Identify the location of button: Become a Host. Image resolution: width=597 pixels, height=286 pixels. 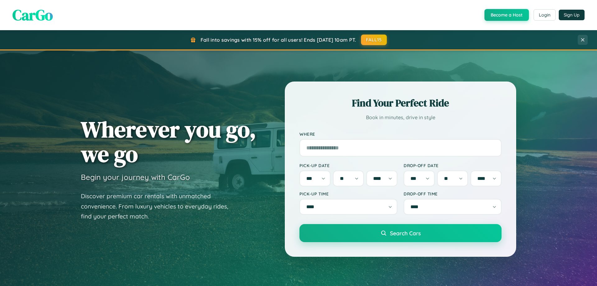
(506, 15).